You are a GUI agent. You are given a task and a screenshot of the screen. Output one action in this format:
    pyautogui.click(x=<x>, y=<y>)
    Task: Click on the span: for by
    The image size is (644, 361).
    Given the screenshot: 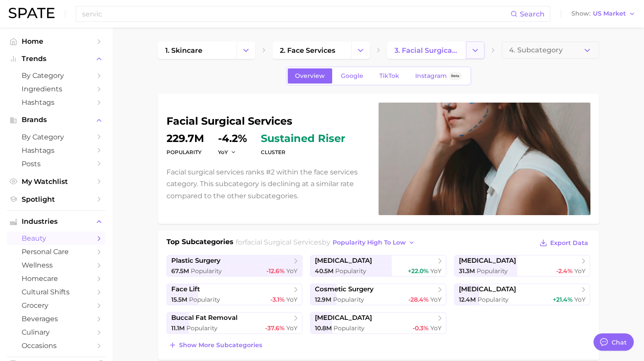 What is the action you would take?
    pyautogui.click(x=327, y=242)
    